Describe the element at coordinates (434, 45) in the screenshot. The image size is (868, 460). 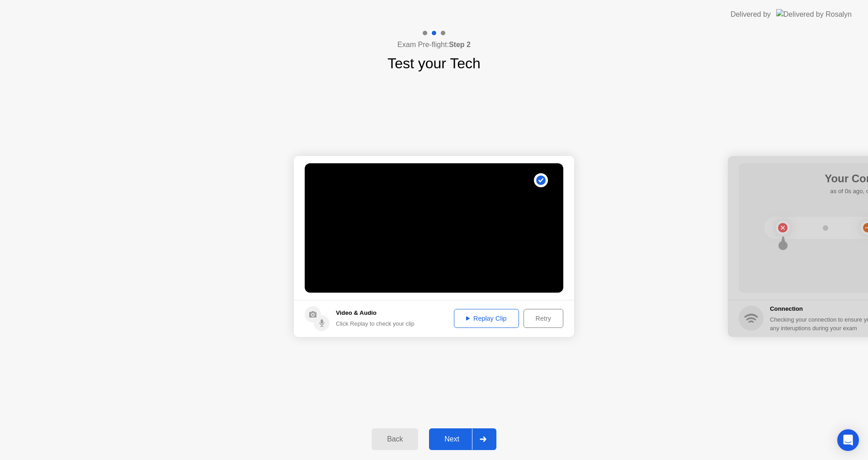
I see `h4: Exam Pre-flight:` at that location.